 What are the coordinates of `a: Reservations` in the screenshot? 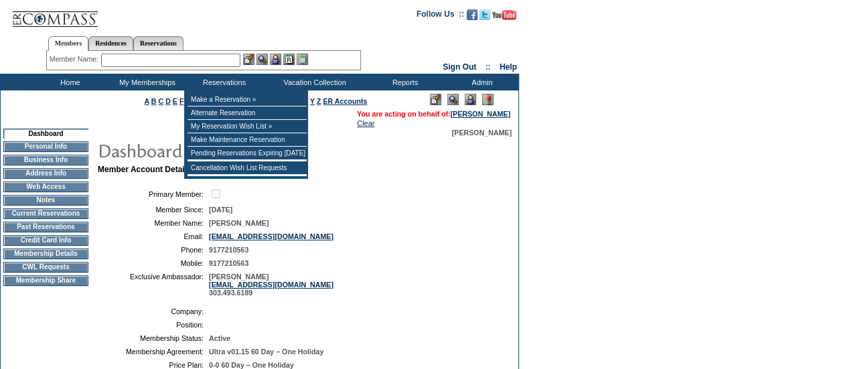 It's located at (158, 43).